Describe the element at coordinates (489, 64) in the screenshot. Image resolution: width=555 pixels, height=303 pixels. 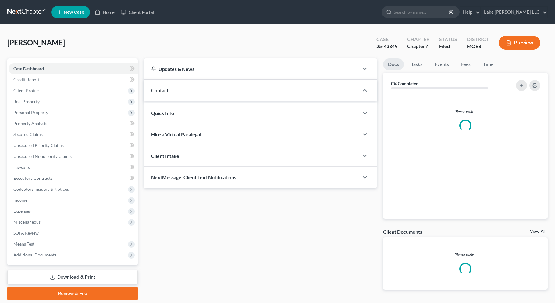
I see `a: Timer` at that location.